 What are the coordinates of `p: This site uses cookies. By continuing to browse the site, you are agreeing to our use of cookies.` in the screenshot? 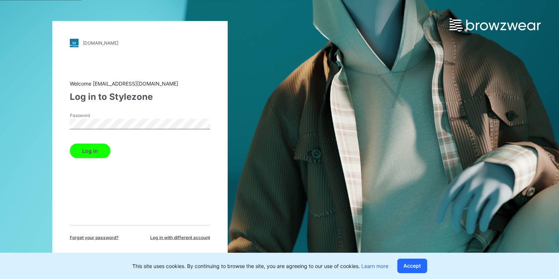 It's located at (260, 266).